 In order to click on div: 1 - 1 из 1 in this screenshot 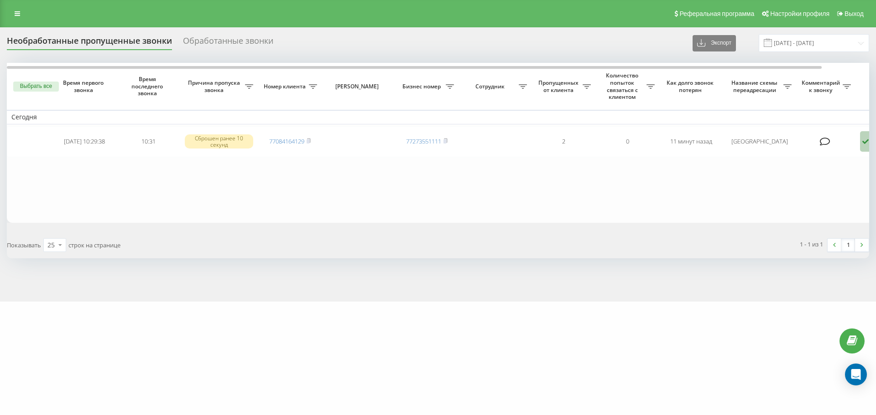, I will do `click(811, 244)`.